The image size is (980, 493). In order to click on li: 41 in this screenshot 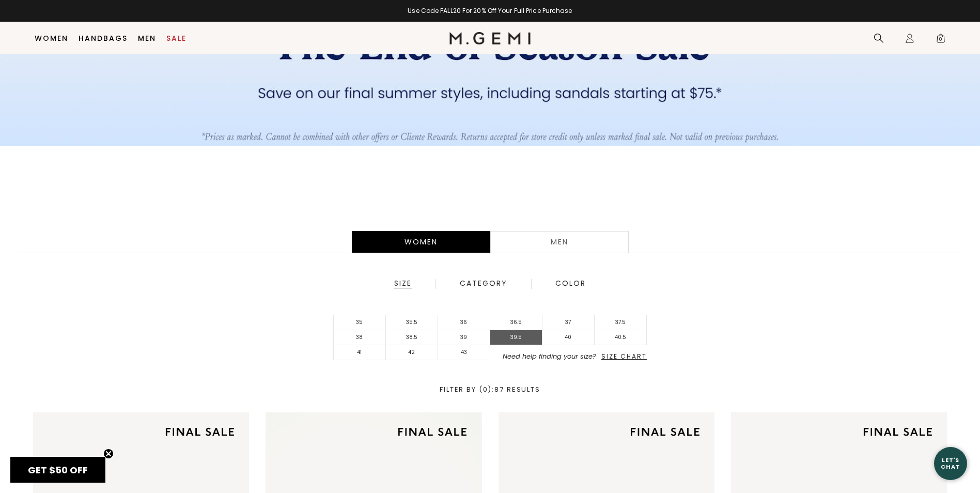, I will do `click(359, 352)`.